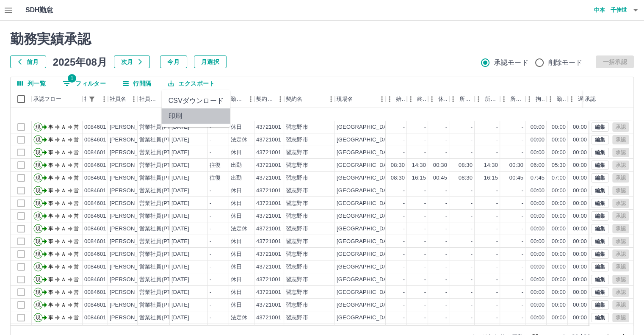 This screenshot has height=335, width=644. I want to click on button: 行間隔, so click(137, 83).